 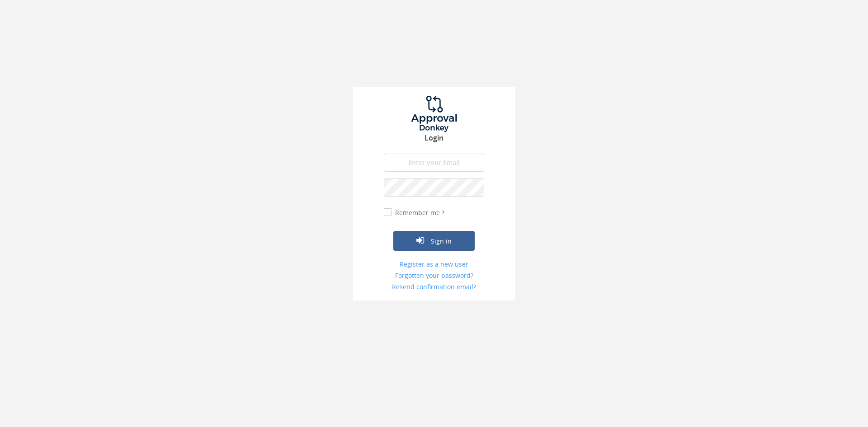 What do you see at coordinates (434, 275) in the screenshot?
I see `a: Forgotten your password?` at bounding box center [434, 275].